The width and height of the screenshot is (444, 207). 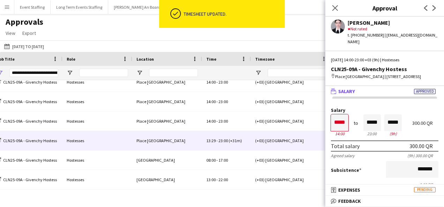 I want to click on h3: Approval, so click(x=385, y=8).